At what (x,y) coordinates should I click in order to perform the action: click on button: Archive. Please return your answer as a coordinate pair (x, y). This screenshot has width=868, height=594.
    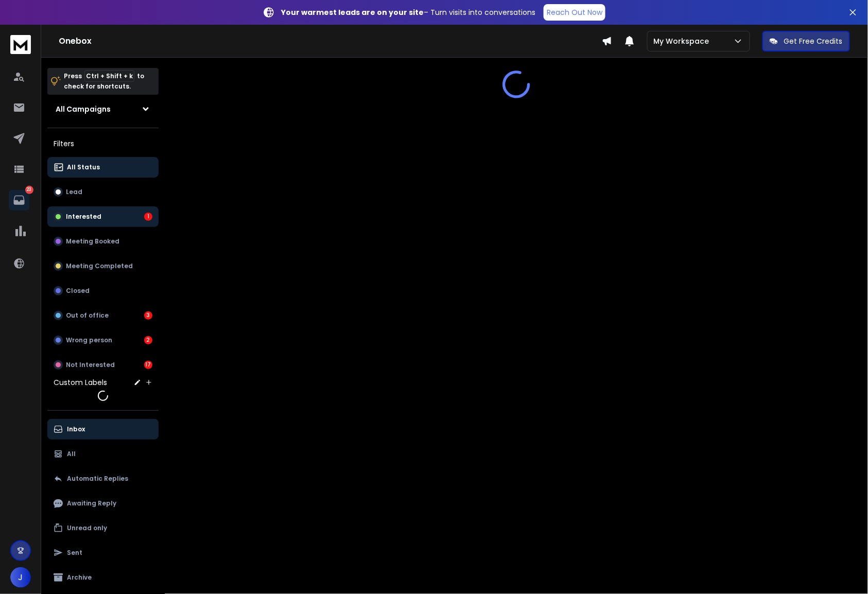
    Looking at the image, I should click on (103, 577).